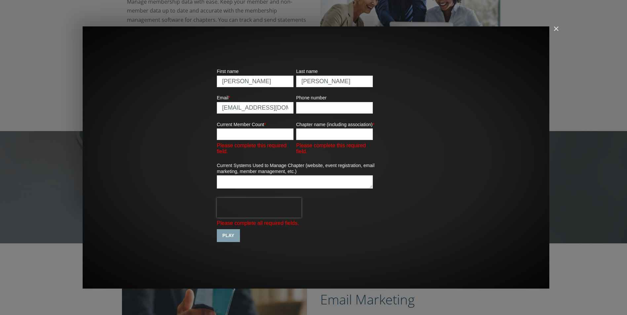  What do you see at coordinates (240, 125) in the screenshot?
I see `span: Current Member Count` at bounding box center [240, 125].